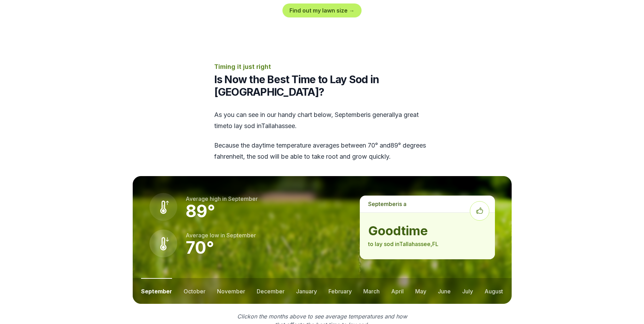 This screenshot has width=644, height=324. I want to click on button: april, so click(398, 291).